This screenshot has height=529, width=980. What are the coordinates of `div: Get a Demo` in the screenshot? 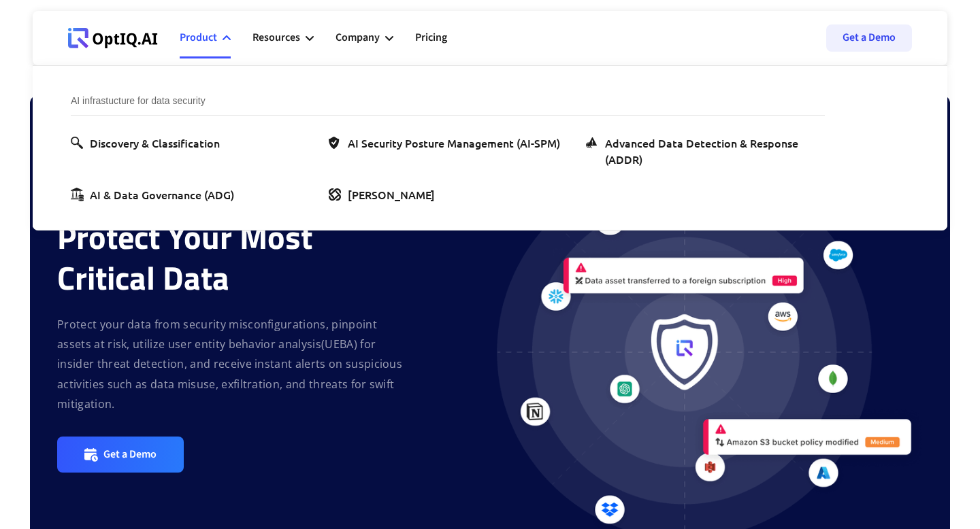 It's located at (130, 454).